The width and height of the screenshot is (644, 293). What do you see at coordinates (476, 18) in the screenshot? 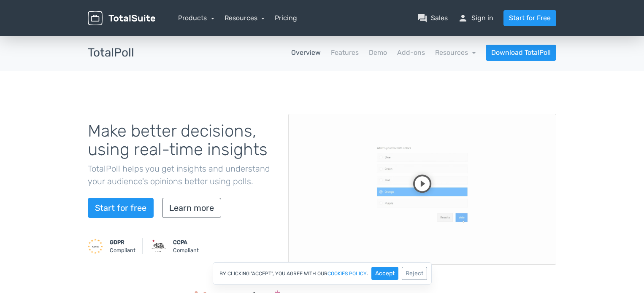
I see `a: personSign in` at bounding box center [476, 18].